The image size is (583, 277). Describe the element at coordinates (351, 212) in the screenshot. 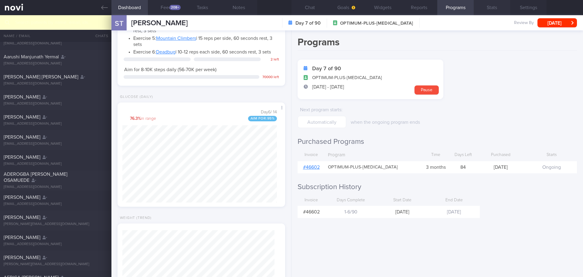

I see `div: 1-6 / 90` at that location.